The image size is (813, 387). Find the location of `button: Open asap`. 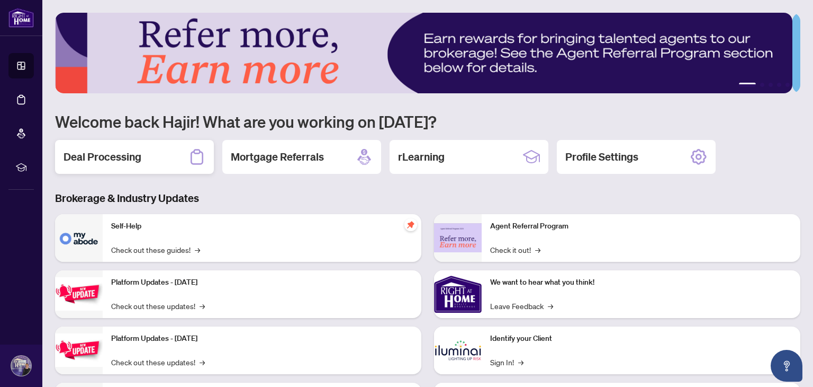

button: Open asap is located at coordinates (787, 365).